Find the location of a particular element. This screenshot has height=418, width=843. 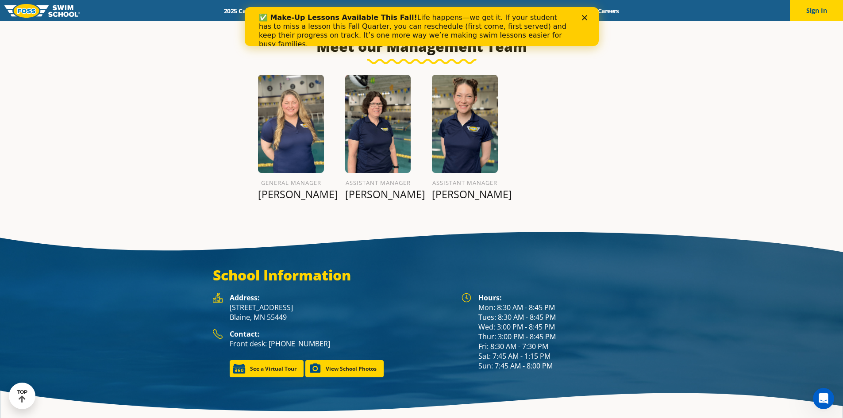

img: Foss Location Hours is located at coordinates (466, 298).